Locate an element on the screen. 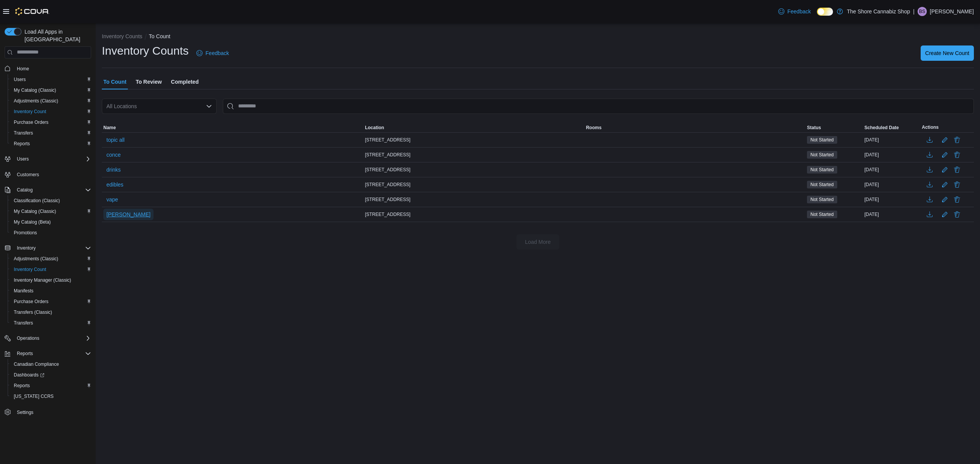  button: Promotions is located at coordinates (51, 233).